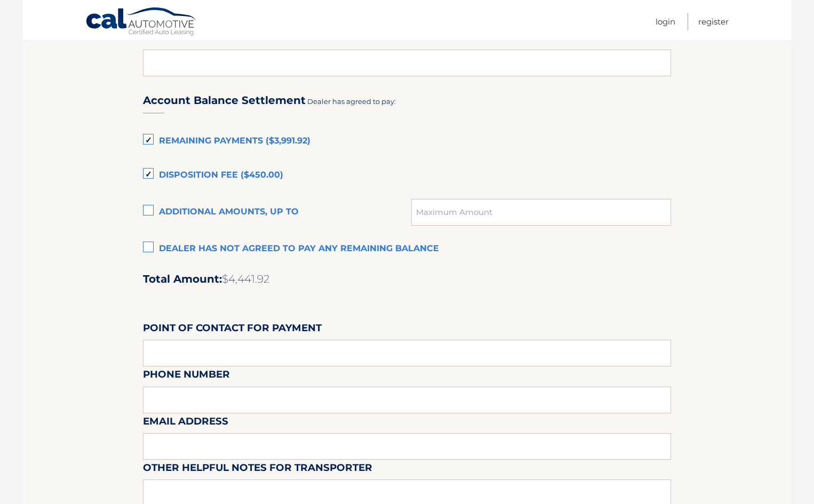  Describe the element at coordinates (258, 470) in the screenshot. I see `label: Other helpful notes for transporter` at that location.